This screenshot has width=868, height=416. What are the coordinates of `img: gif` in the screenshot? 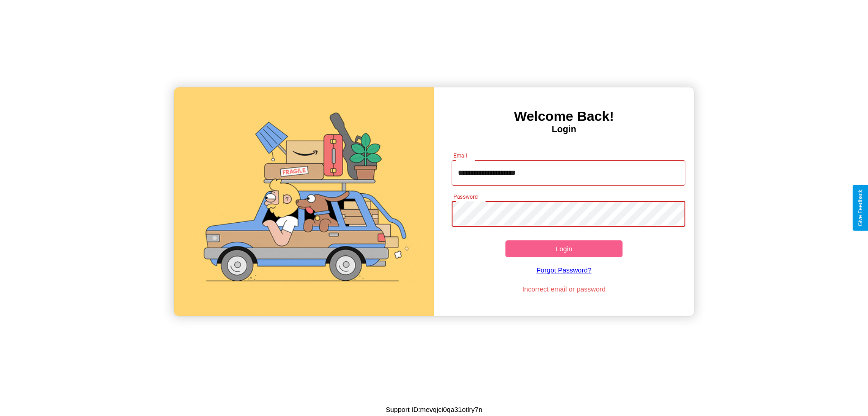 It's located at (304, 202).